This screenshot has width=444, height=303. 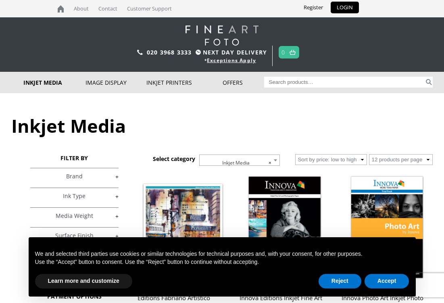 What do you see at coordinates (428, 82) in the screenshot?
I see `button: Search` at bounding box center [428, 82].